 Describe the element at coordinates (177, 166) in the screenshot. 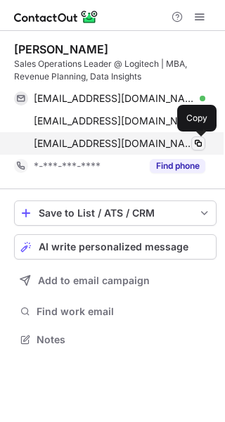

I see `button: Reveal Button` at that location.